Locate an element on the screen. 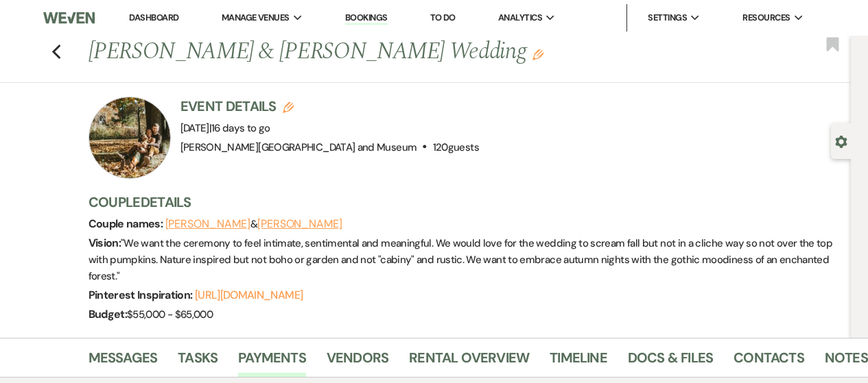  span: Settings is located at coordinates (667, 18).